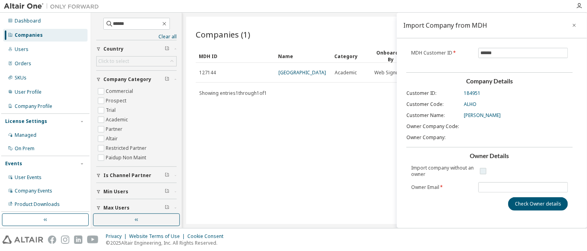  I want to click on img: Altair One, so click(53, 6).